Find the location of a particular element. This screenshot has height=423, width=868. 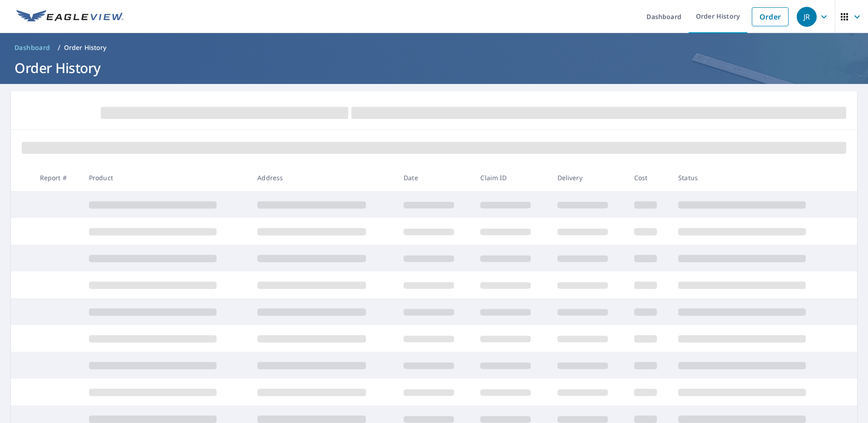

div: JR is located at coordinates (807, 17).